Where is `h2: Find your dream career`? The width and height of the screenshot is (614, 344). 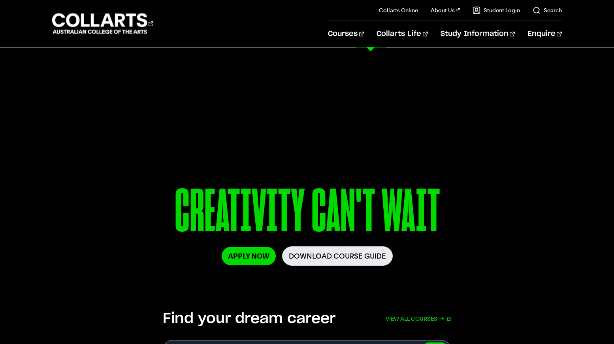 h2: Find your dream career is located at coordinates (249, 318).